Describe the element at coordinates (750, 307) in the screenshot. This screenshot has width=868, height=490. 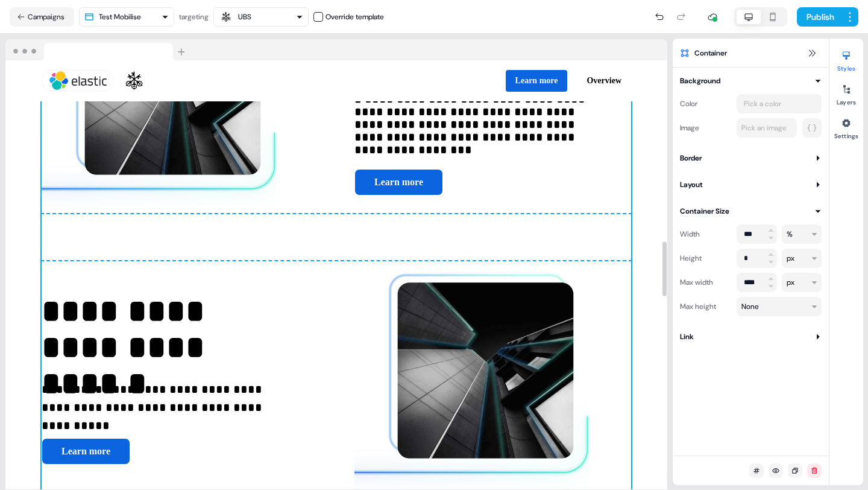
I see `div: None` at that location.